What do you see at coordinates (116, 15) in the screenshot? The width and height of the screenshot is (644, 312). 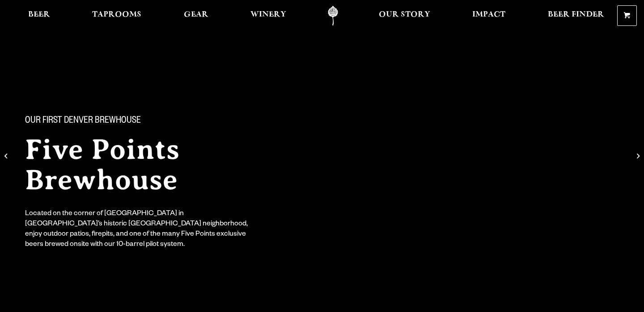 I see `span: Taprooms` at bounding box center [116, 15].